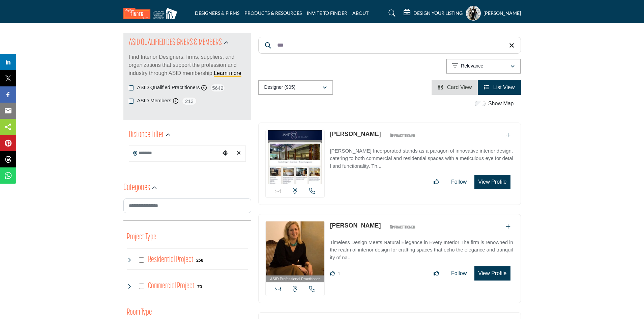  I want to click on a: PRODUCTS & RESOURCES, so click(273, 13).